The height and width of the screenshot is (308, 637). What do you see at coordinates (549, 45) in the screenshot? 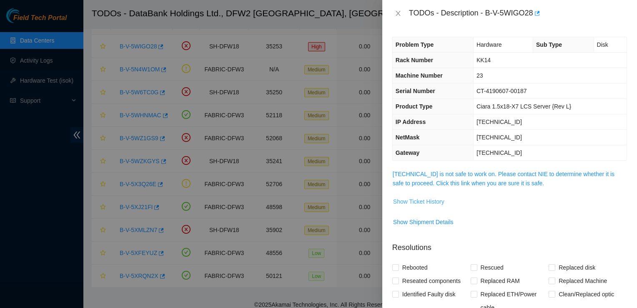
I see `span: Sub Type` at bounding box center [549, 45].